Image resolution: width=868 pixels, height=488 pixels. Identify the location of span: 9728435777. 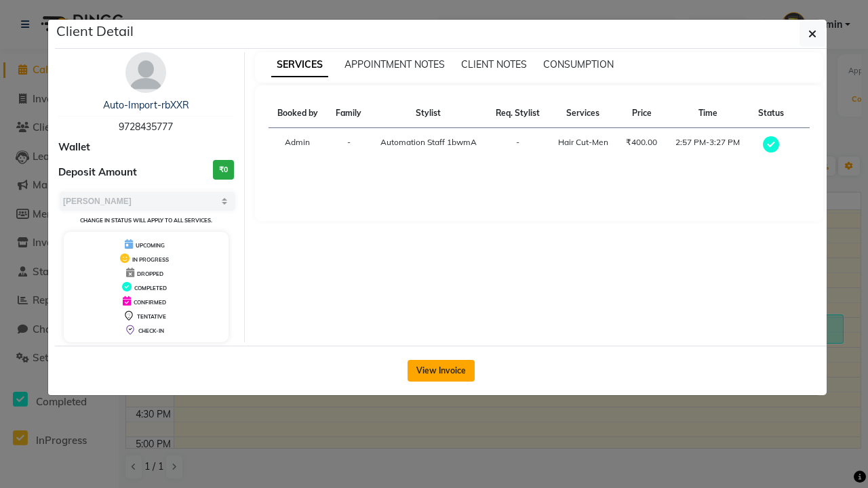
(145, 127).